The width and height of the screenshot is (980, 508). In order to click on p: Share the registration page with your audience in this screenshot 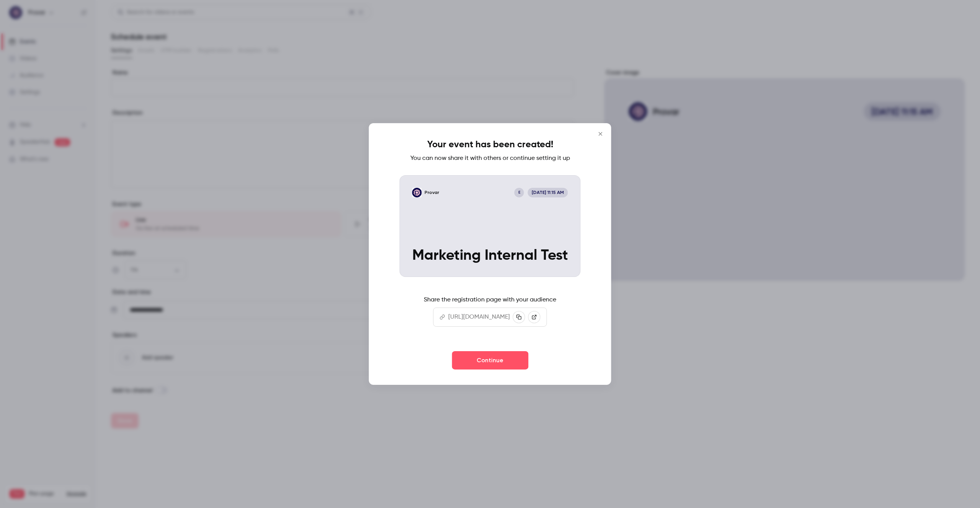, I will do `click(490, 300)`.